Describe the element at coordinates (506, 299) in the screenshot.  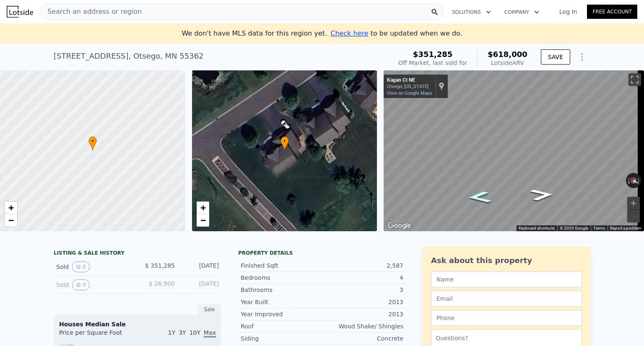
I see `input: Email` at that location.